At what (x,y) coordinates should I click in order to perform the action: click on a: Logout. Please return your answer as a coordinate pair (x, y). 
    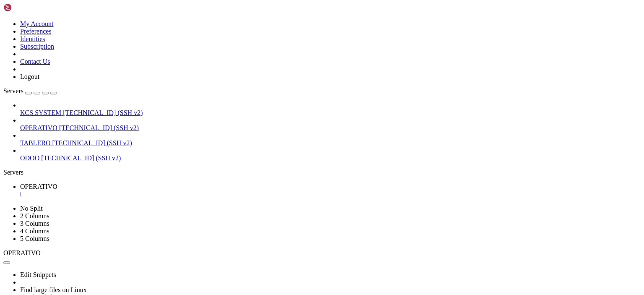
    Looking at the image, I should click on (30, 76).